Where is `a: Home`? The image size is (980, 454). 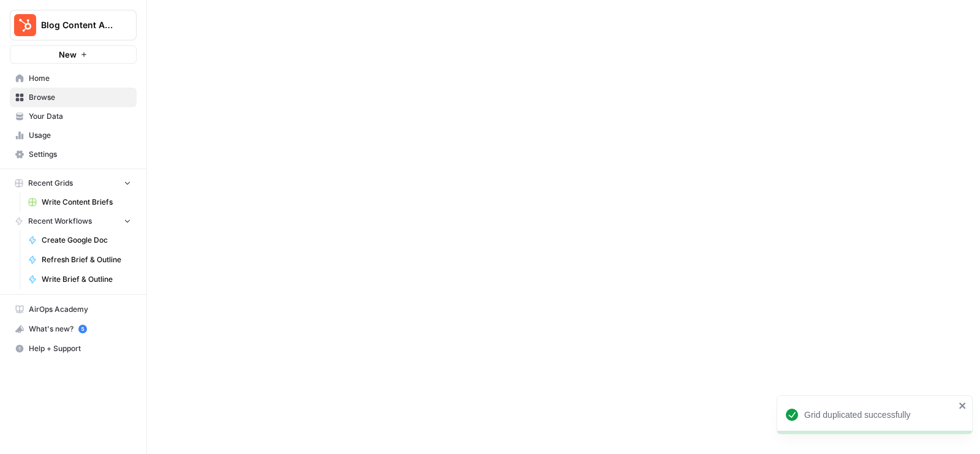
a: Home is located at coordinates (73, 78).